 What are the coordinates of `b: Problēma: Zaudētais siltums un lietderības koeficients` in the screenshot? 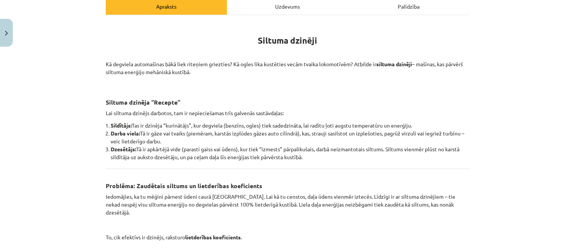 It's located at (184, 186).